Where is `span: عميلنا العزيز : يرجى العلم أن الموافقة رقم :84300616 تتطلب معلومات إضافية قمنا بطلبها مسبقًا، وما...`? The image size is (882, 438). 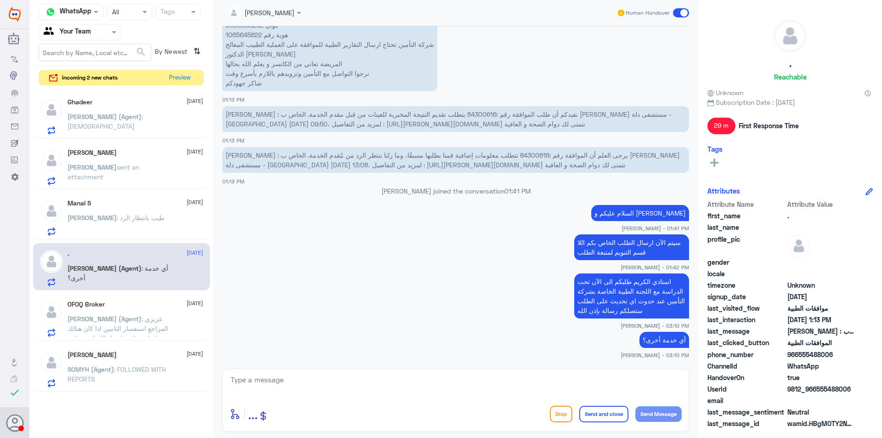
span: عميلنا العزيز : يرجى العلم أن الموافقة رقم :84300616 تتطلب معلومات إضافية قمنا بطلبها مسبقًا، وما... is located at coordinates (820, 331).